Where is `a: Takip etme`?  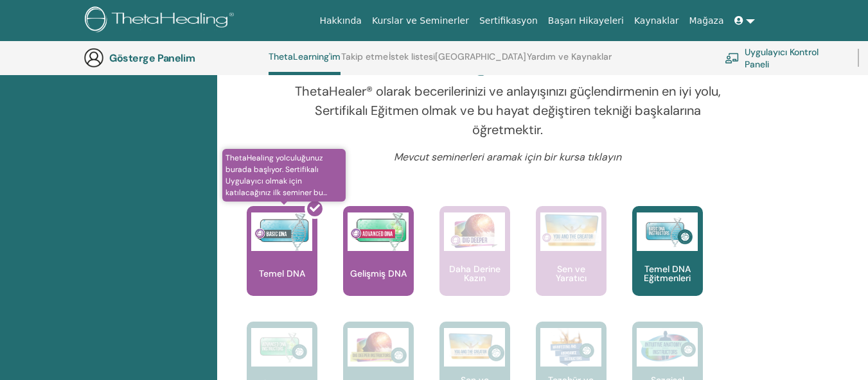 a: Takip etme is located at coordinates (364, 62).